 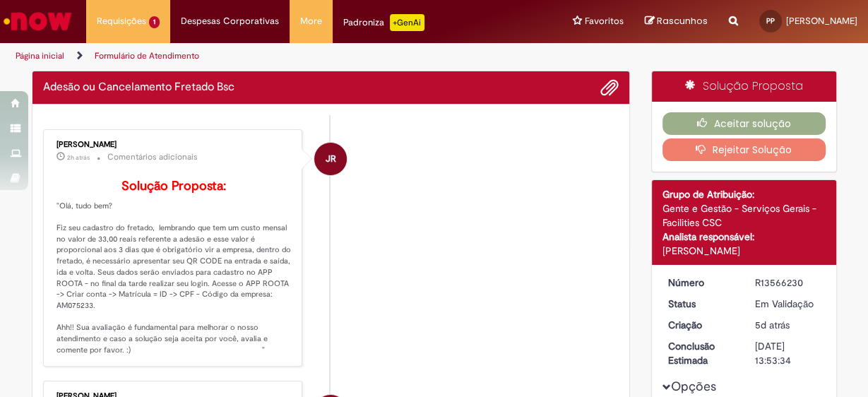 What do you see at coordinates (152, 157) in the screenshot?
I see `small: Comentários adicionais` at bounding box center [152, 157].